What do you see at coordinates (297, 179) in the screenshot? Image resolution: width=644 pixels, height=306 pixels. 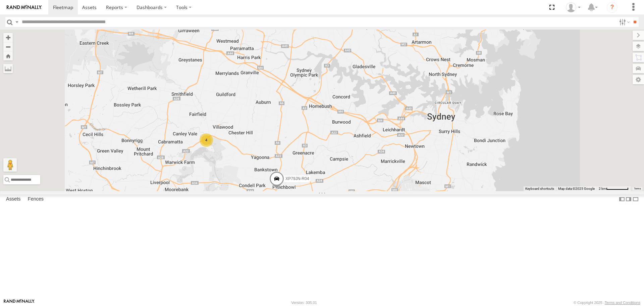 I see `span: XP79JN-R04` at bounding box center [297, 179].